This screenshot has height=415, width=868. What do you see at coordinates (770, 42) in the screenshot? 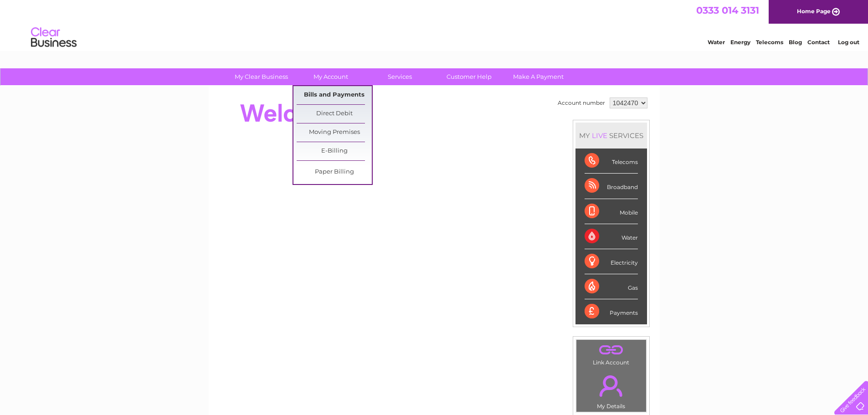
I see `a: Telecoms` at bounding box center [770, 42].